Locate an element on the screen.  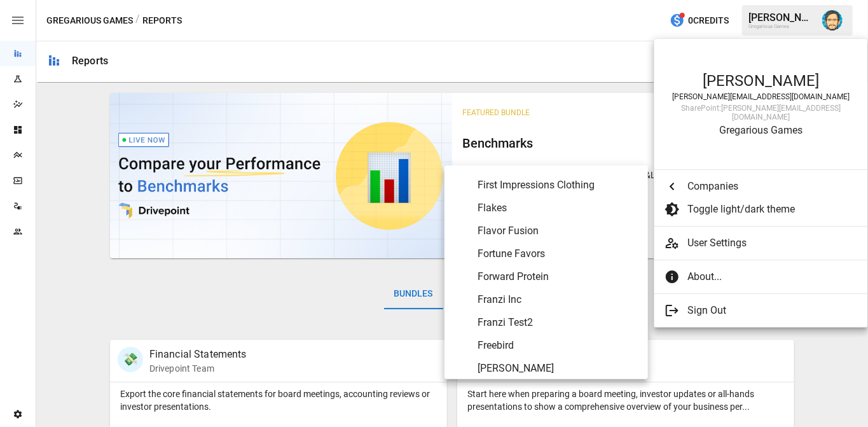
div: Gregarious Games is located at coordinates (761, 130).